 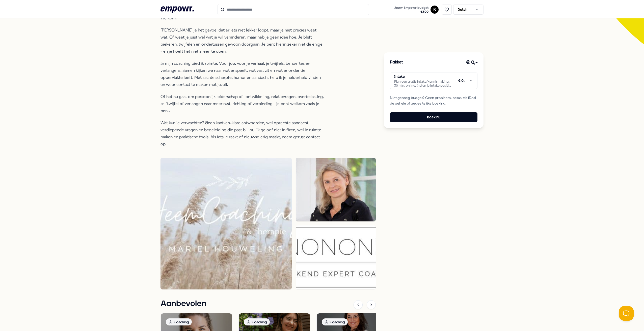 What do you see at coordinates (411, 10) in the screenshot?
I see `button: Jouw Empowr budget€500` at bounding box center [411, 10].